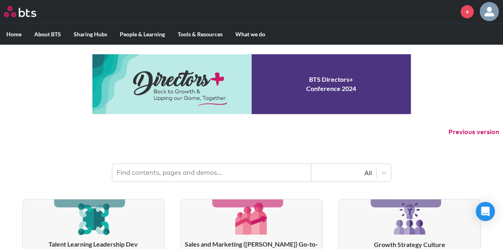 The width and height of the screenshot is (503, 249). What do you see at coordinates (90, 34) in the screenshot?
I see `label: Sharing Hubs` at bounding box center [90, 34].